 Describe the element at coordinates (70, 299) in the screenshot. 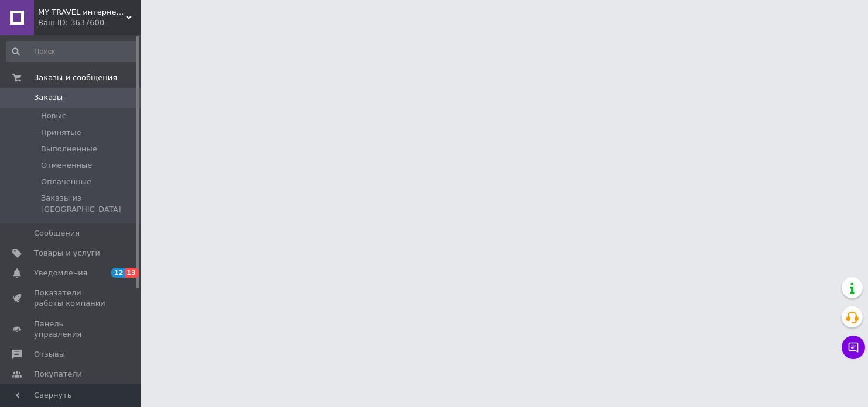

I see `span: Показатели работы компании` at that location.